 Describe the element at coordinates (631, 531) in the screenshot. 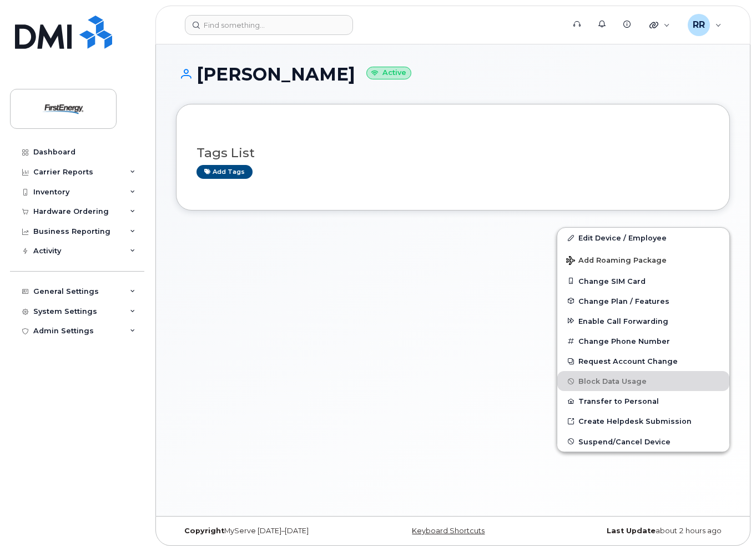

I see `strong: Last Update` at that location.